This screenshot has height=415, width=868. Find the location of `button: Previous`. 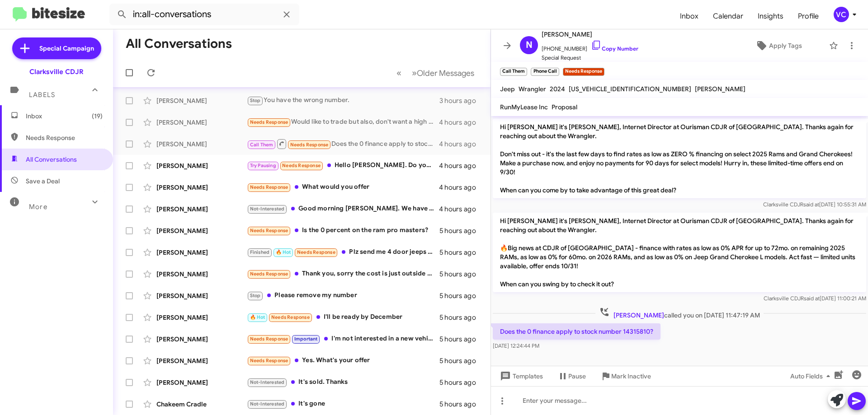

button: Previous is located at coordinates (399, 73).